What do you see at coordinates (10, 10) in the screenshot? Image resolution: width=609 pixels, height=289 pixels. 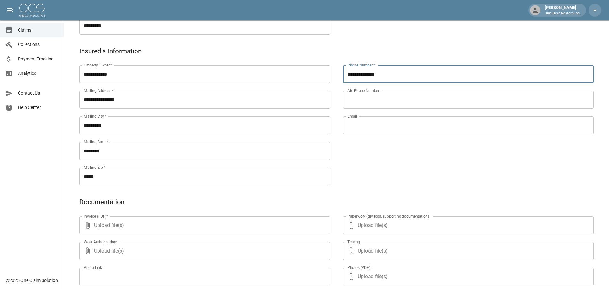 I see `button: open drawer` at bounding box center [10, 10].